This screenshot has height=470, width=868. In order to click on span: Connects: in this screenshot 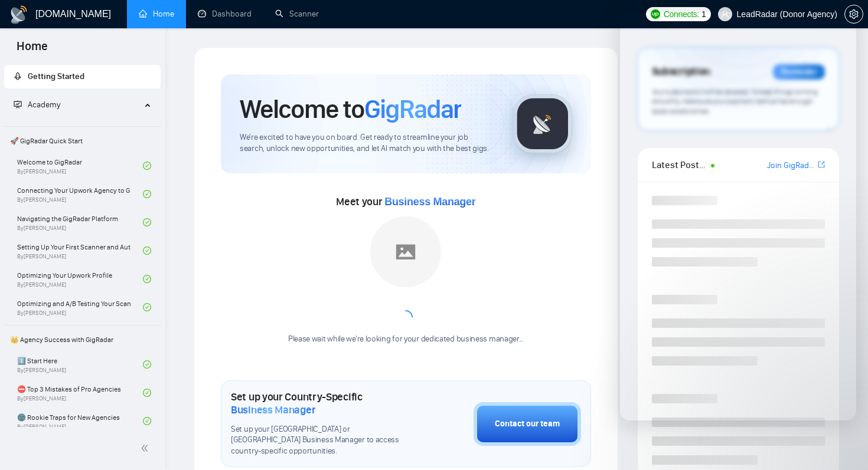, I will do `click(681, 14)`.